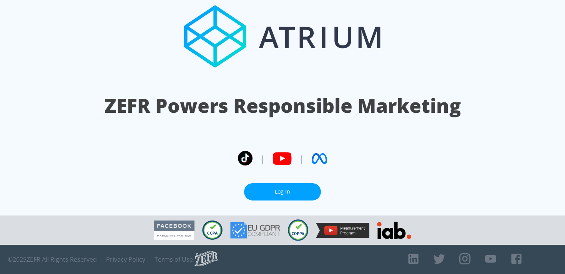 The width and height of the screenshot is (565, 274). I want to click on span: © 2025 ZEFR All Rights Reserved, so click(52, 259).